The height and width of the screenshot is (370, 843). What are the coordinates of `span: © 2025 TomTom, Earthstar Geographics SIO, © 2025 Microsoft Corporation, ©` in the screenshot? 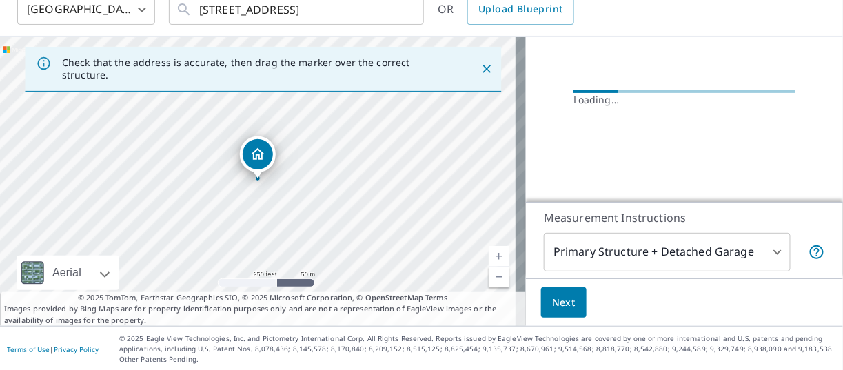 It's located at (263, 298).